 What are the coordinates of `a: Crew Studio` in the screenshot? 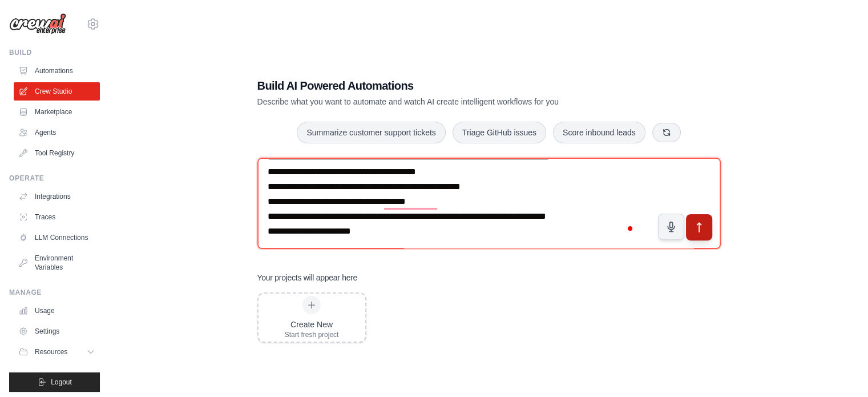 It's located at (56, 91).